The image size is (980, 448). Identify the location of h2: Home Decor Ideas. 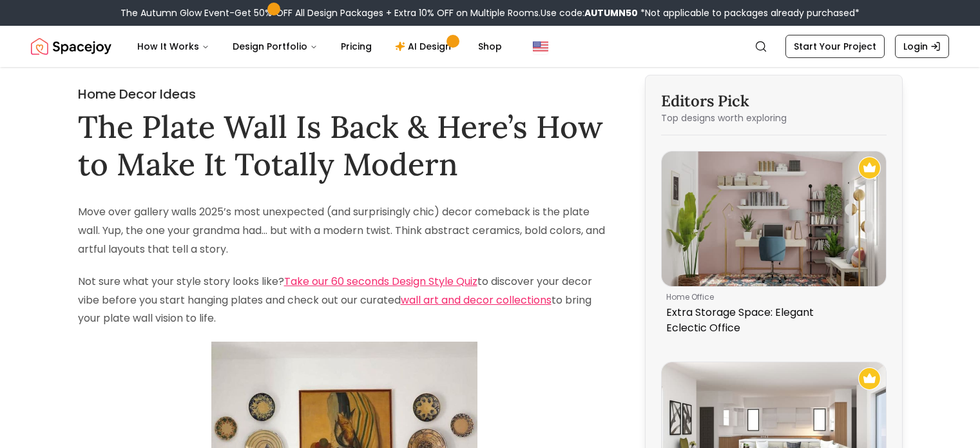
(344, 94).